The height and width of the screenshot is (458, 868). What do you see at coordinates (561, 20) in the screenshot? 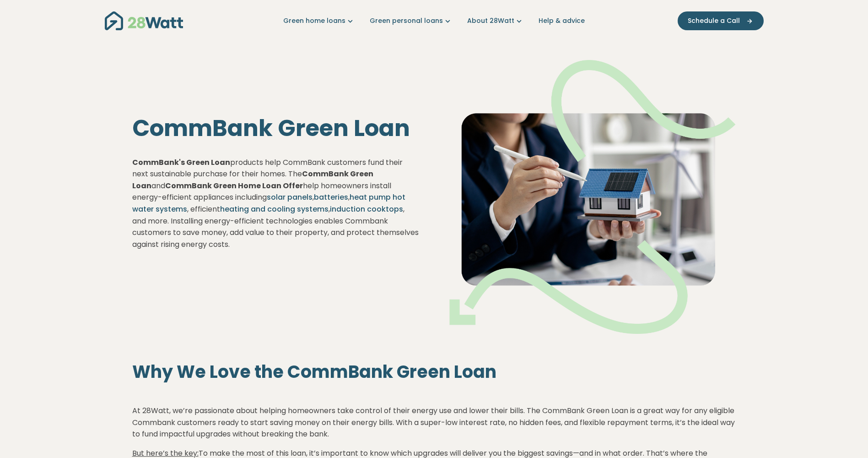
I see `a: Help & advice` at bounding box center [561, 20].